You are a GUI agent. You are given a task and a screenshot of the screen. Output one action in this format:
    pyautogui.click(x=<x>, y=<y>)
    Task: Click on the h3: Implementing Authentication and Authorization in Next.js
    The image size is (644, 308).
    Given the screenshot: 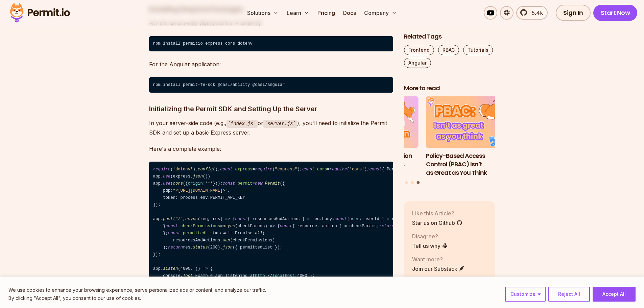 What is the action you would take?
    pyautogui.click(x=373, y=160)
    